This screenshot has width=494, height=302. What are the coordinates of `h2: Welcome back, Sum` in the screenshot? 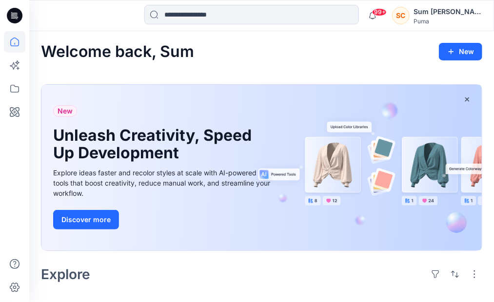 It's located at (117, 52).